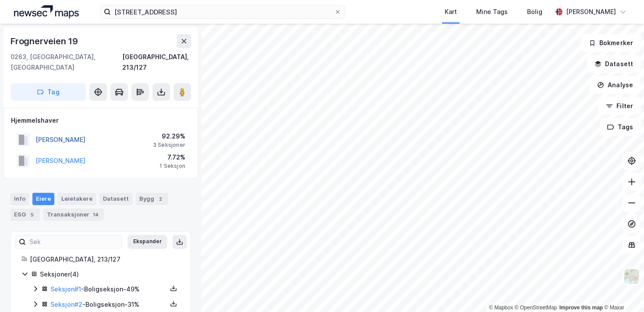  What do you see at coordinates (74, 242) in the screenshot?
I see `input: Søk` at bounding box center [74, 242].